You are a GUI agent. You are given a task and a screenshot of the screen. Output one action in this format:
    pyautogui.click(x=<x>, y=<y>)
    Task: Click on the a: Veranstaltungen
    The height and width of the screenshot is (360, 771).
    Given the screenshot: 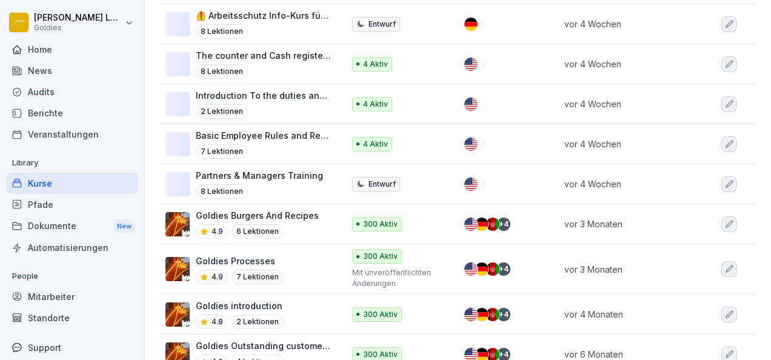 What is the action you would take?
    pyautogui.click(x=72, y=134)
    